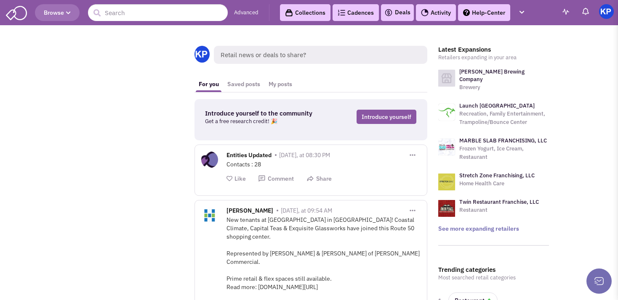 The width and height of the screenshot is (618, 300). What do you see at coordinates (504, 118) in the screenshot?
I see `p: Recreation, Family Entertainment, Trampoline/Bounce Center` at bounding box center [504, 118].